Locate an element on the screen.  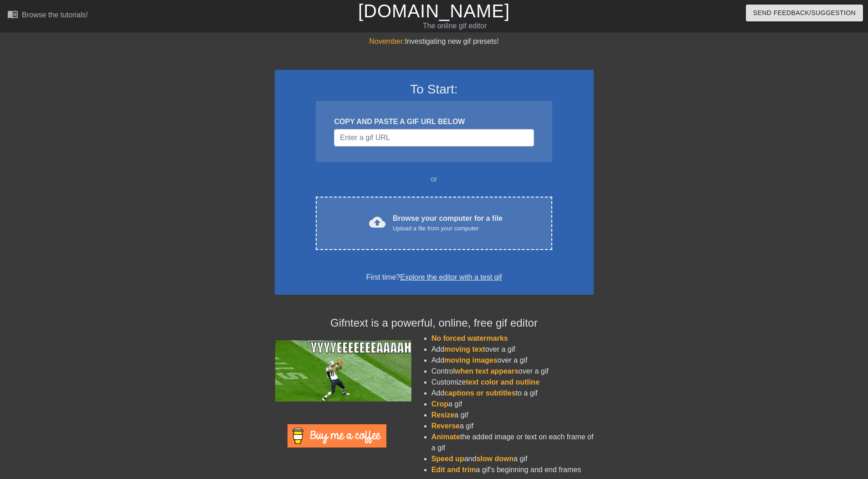
div: First time? is located at coordinates (434, 277).